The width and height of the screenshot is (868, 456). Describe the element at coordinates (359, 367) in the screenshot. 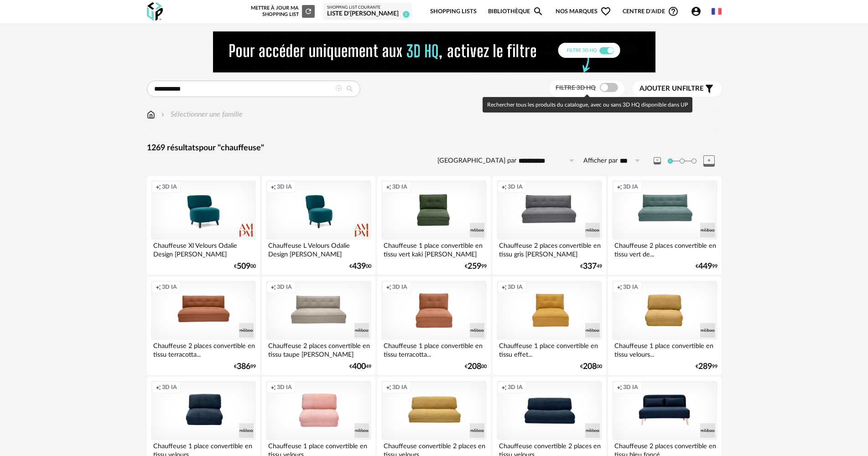

I see `span: 400` at that location.